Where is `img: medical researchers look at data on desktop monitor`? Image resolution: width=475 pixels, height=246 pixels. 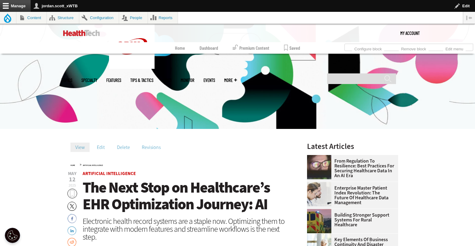
img: medical researchers look at data on desktop monitor is located at coordinates (319, 194).